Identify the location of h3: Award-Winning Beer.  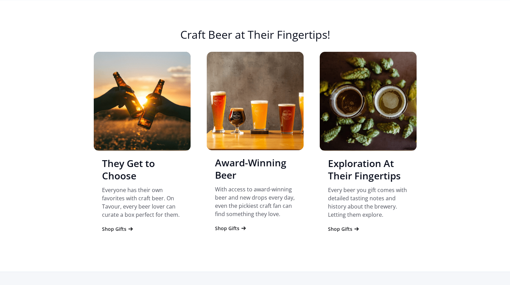
(255, 169).